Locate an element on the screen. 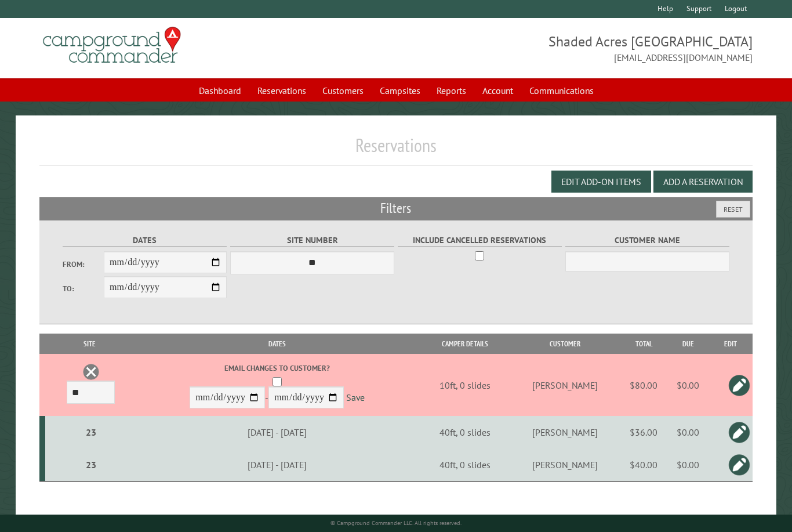 Image resolution: width=792 pixels, height=532 pixels. a: Account is located at coordinates (497, 91).